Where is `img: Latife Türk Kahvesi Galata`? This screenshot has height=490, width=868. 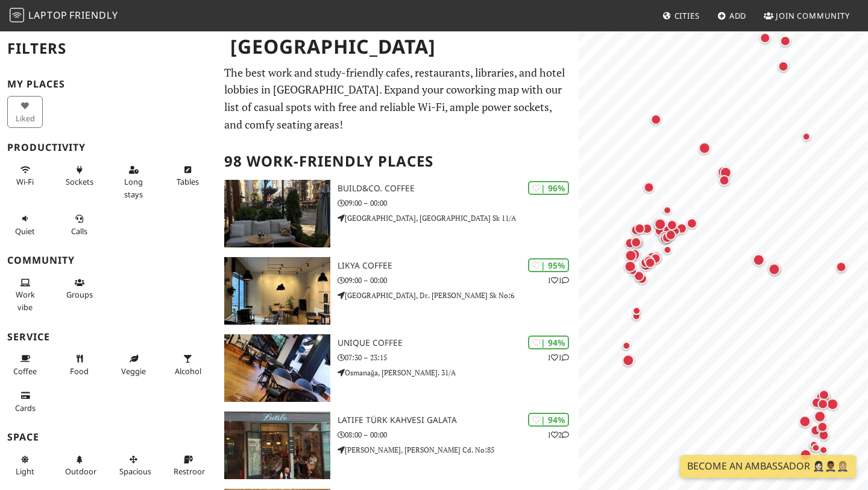
img: Latife Türk Kahvesi Galata is located at coordinates (278, 445).